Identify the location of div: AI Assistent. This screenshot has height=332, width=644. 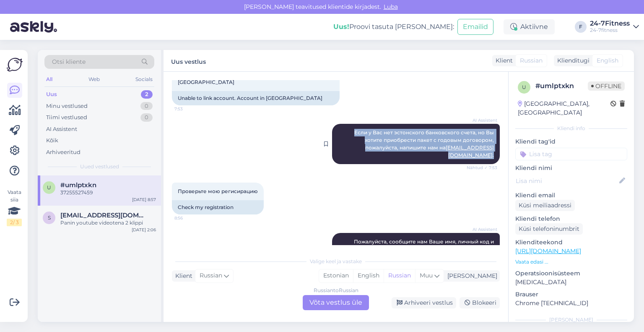
(62, 129).